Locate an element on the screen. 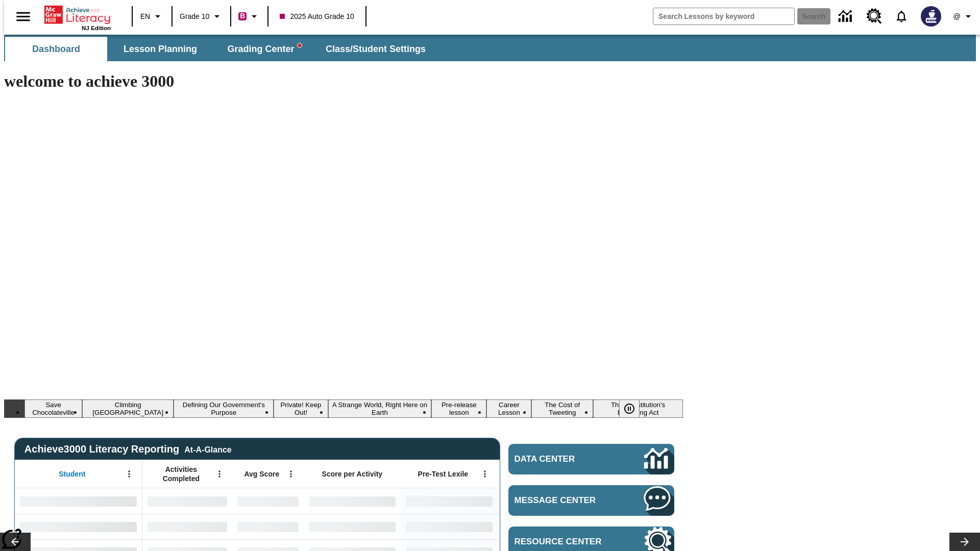 The height and width of the screenshot is (551, 980). span: Achieve3000 Literacy Reporting is located at coordinates (129, 449).